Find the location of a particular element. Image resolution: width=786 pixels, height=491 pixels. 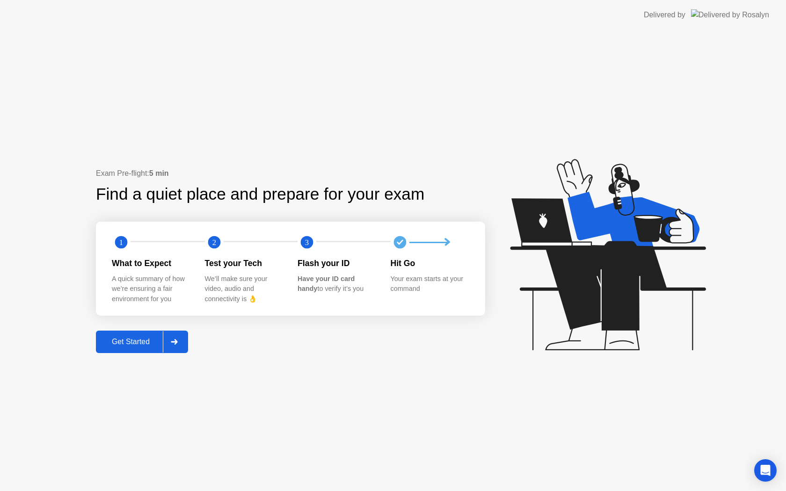

div: A quick summary of how we’re ensuring a fair environment for you is located at coordinates (151, 289).